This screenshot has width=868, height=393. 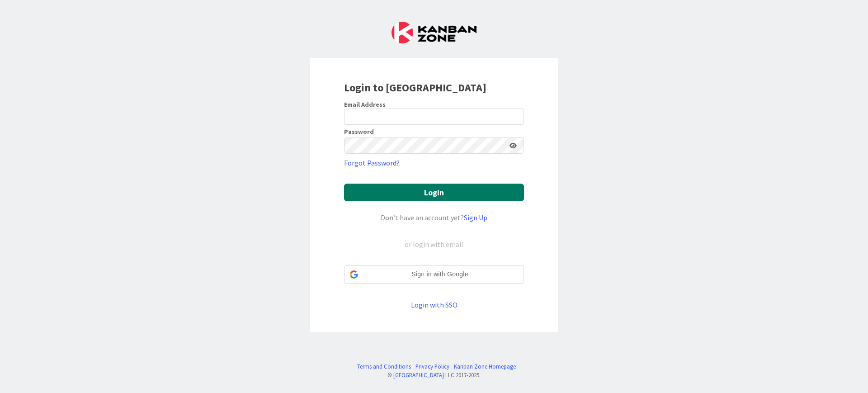 What do you see at coordinates (384, 366) in the screenshot?
I see `a: Terms and Conditions` at bounding box center [384, 366].